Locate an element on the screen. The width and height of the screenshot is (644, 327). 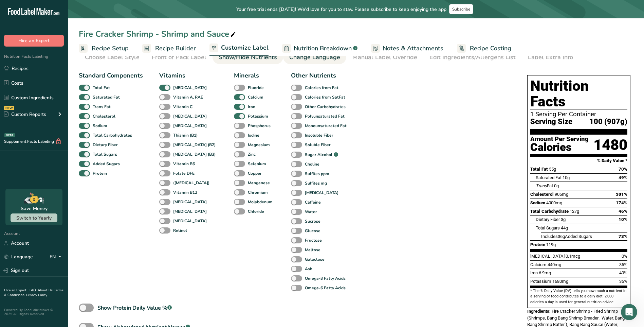
b: Other Carbohydrates is located at coordinates (325, 107).